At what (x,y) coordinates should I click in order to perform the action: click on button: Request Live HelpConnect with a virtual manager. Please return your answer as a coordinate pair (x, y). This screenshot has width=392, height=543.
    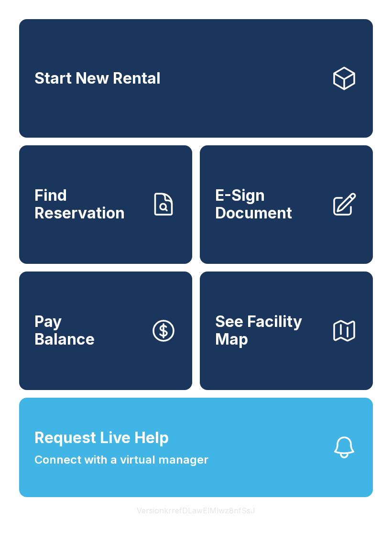
    Looking at the image, I should click on (196, 448).